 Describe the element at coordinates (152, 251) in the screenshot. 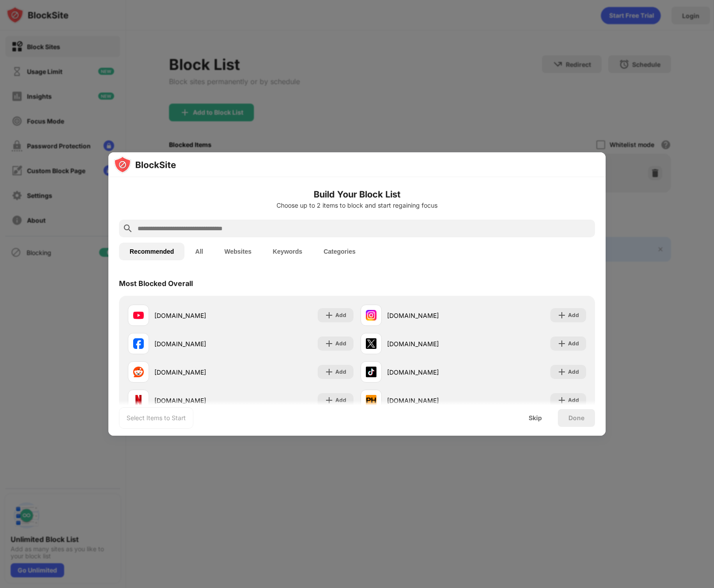

I see `button: Recommended` at that location.